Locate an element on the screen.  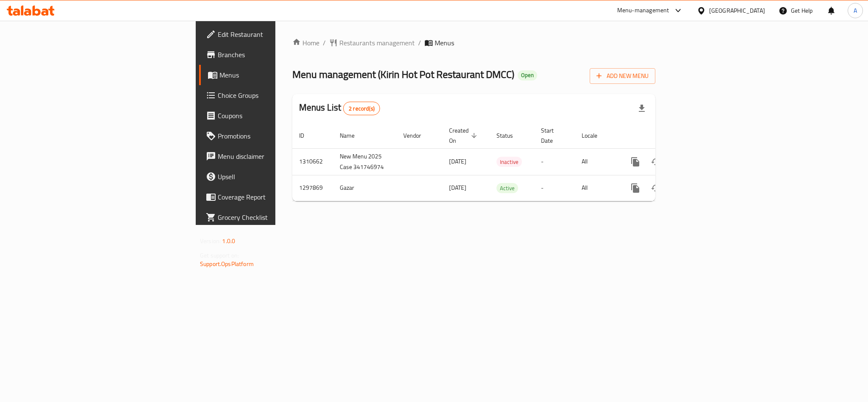
span: Restaurants management is located at coordinates (377, 43).